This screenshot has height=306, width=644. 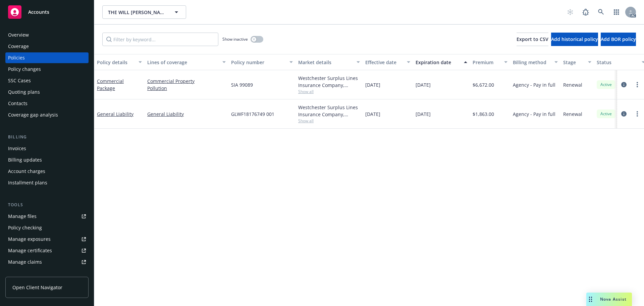 I want to click on button: Add BOR policy, so click(x=618, y=39).